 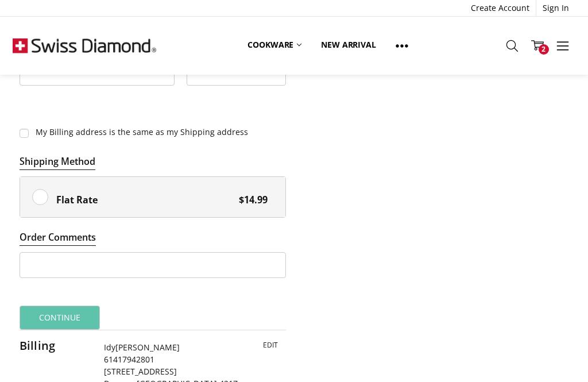 What do you see at coordinates (538, 46) in the screenshot?
I see `a: 2` at bounding box center [538, 46].